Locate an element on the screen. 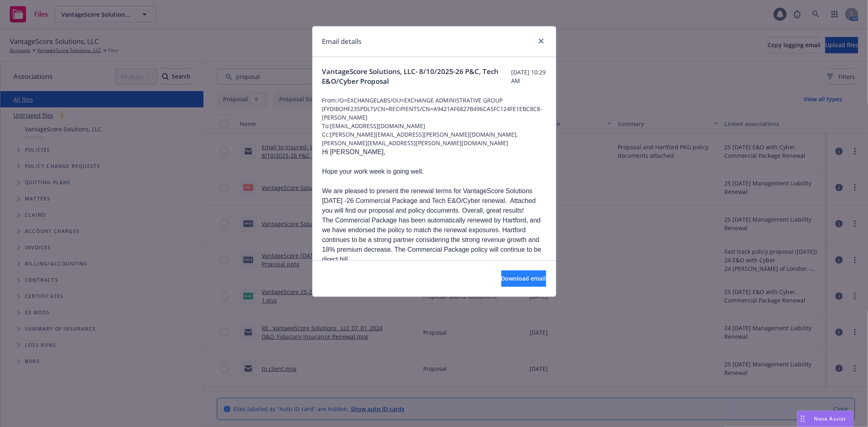 The image size is (868, 427). h1: Email details is located at coordinates (342, 41).